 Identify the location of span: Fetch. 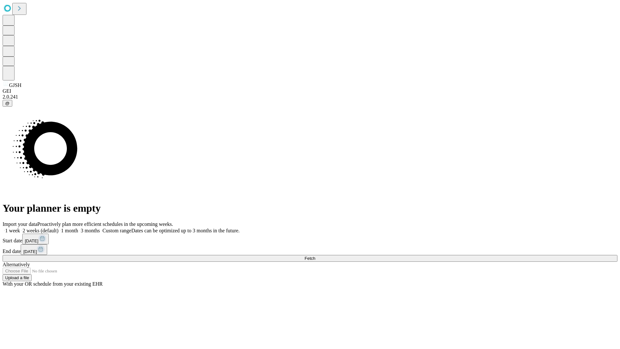
(310, 258).